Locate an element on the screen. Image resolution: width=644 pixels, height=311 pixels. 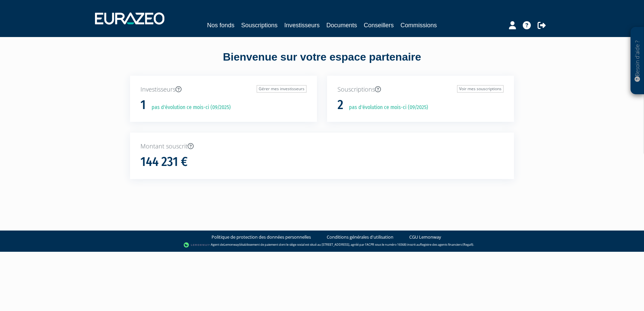
a: Registre des agents financiers (Regafi) is located at coordinates (446, 244).